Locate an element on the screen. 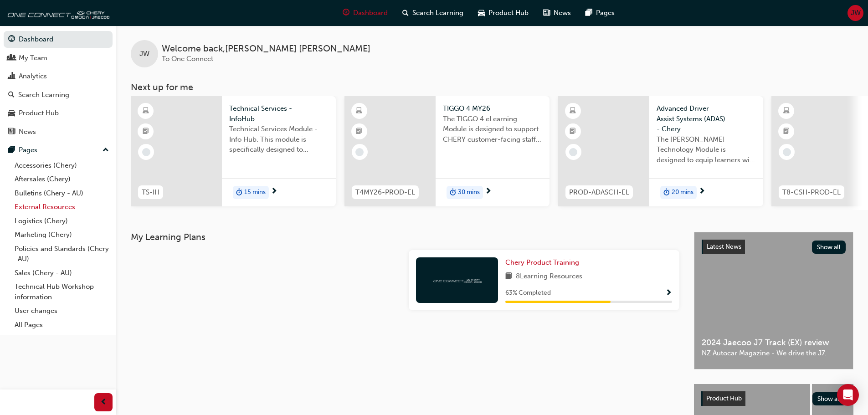  span: up-icon is located at coordinates (106, 150).